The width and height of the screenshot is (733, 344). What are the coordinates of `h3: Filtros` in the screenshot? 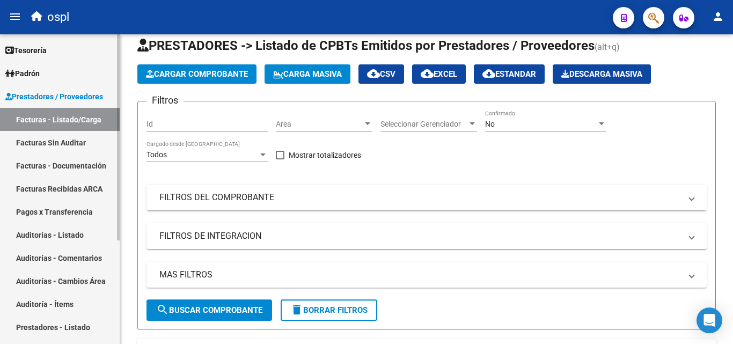 It's located at (165, 100).